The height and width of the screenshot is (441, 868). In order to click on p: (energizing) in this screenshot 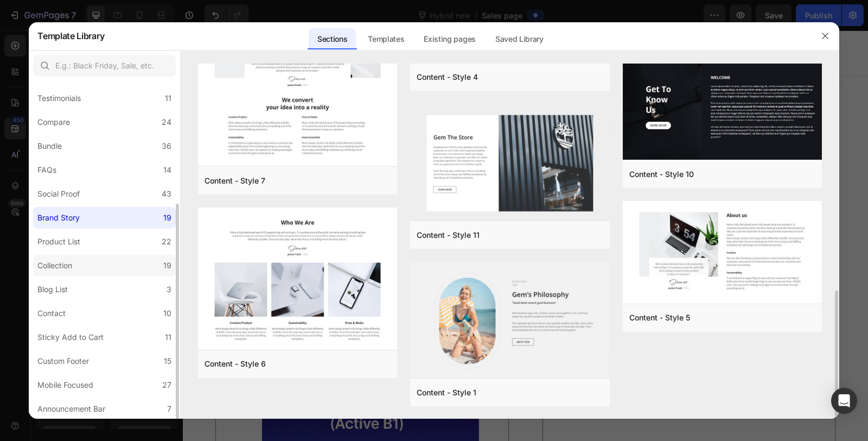, I will do `click(188, 304)`.